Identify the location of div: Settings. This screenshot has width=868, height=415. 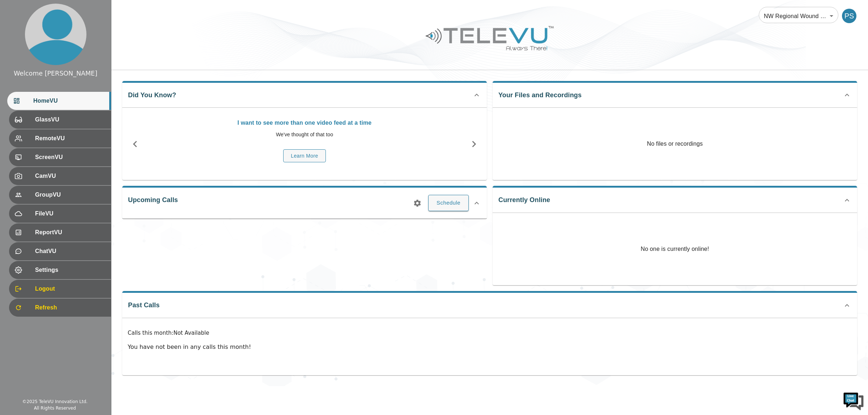
(60, 270).